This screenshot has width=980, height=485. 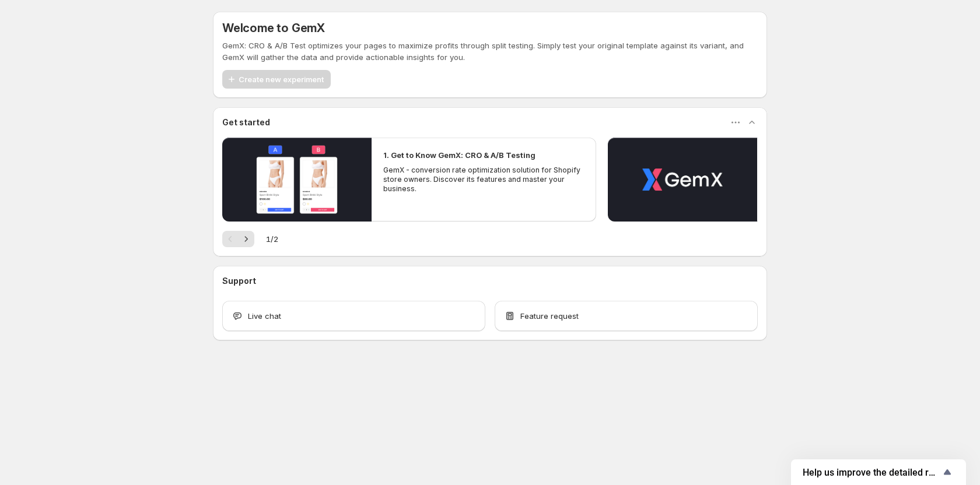 What do you see at coordinates (872, 472) in the screenshot?
I see `span: Help us improve the detailed report for A/B campaigns` at bounding box center [872, 472].